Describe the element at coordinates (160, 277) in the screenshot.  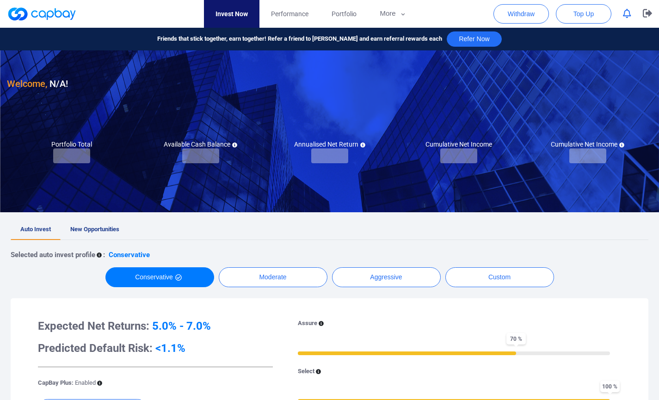
I see `button: Conservative` at that location.